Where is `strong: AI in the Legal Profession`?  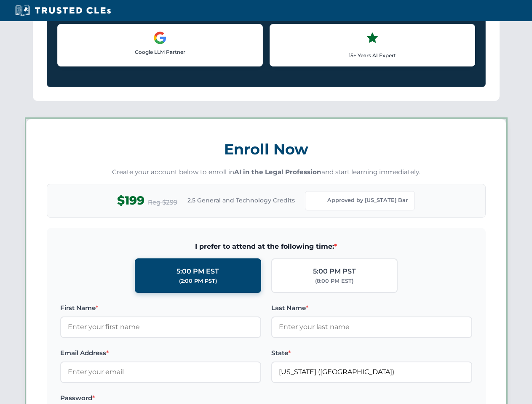
strong: AI in the Legal Profession is located at coordinates (278, 172).